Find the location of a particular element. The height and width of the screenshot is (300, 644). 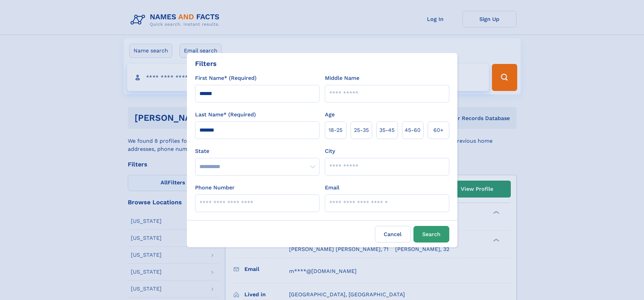

span: 60+ is located at coordinates (438, 130).